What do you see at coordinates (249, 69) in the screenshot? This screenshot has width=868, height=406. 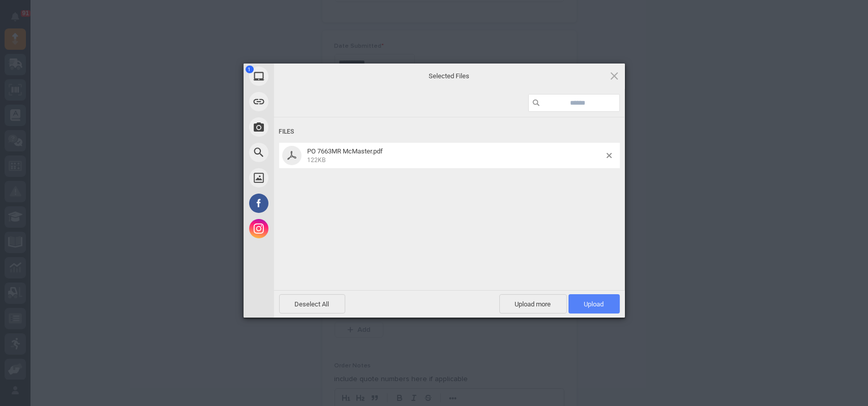 I see `span: 1` at bounding box center [249, 69].